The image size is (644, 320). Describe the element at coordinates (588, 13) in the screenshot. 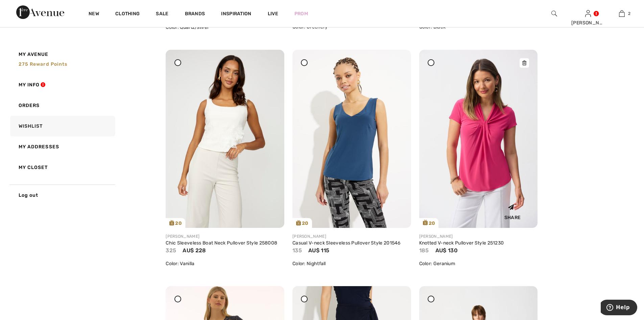

I see `a: Sign In` at that location.